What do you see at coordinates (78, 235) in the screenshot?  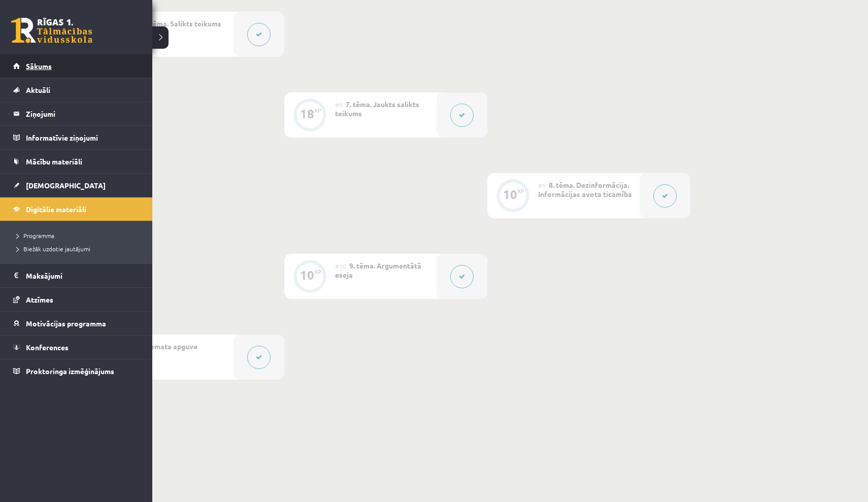 I see `a: Programma` at bounding box center [78, 235].